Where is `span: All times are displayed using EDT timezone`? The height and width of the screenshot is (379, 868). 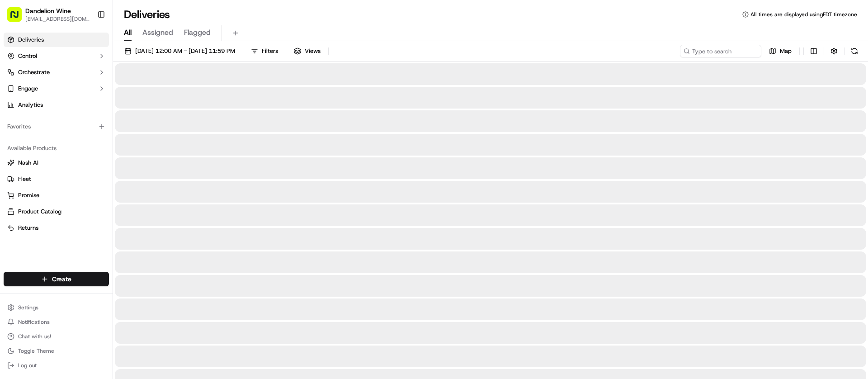 span: All times are displayed using EDT timezone is located at coordinates (804, 14).